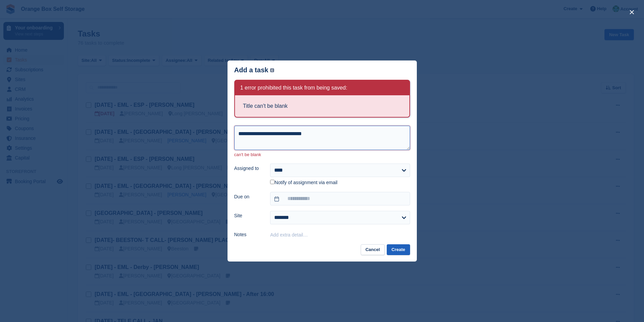 This screenshot has width=644, height=322. What do you see at coordinates (248, 196) in the screenshot?
I see `label: Due on` at bounding box center [248, 196].